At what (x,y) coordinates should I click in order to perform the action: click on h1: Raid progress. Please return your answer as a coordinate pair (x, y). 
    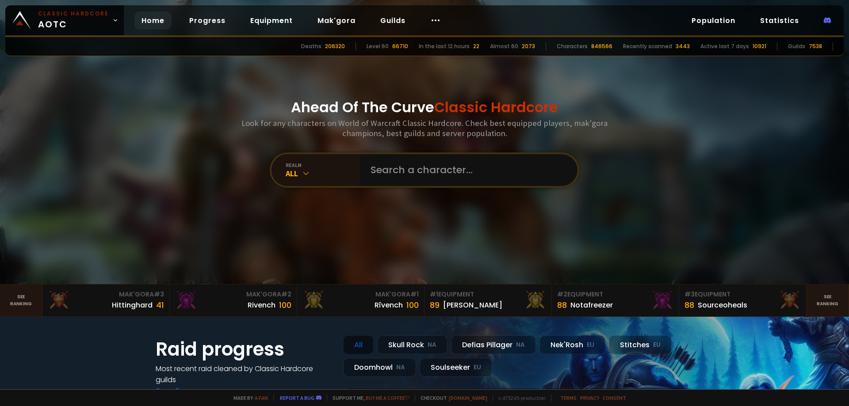
    Looking at the image, I should click on (244, 349).